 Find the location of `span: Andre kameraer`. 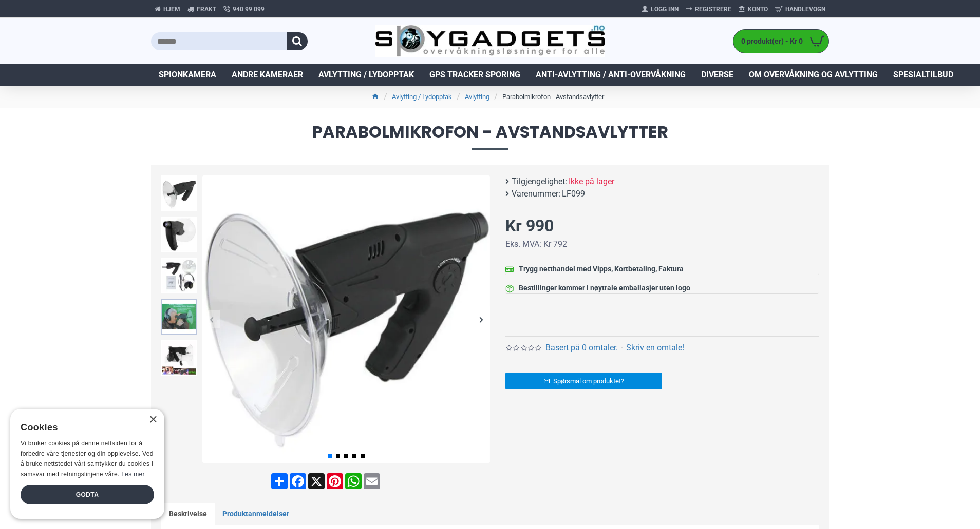

span: Andre kameraer is located at coordinates (267, 75).